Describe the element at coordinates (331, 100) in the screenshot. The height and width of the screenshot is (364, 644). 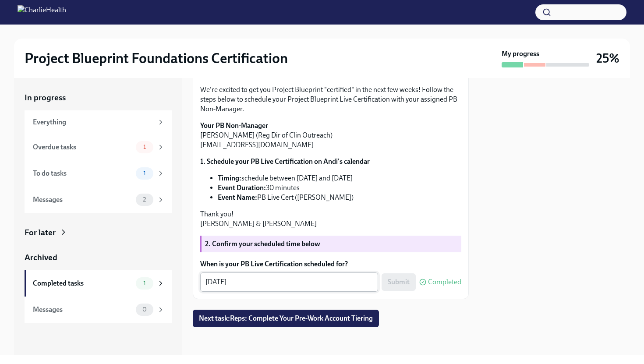
I see `p: We're excited to get you Project Blueprint "certified" in the next few weeks! Follow the steps be...` at that location.